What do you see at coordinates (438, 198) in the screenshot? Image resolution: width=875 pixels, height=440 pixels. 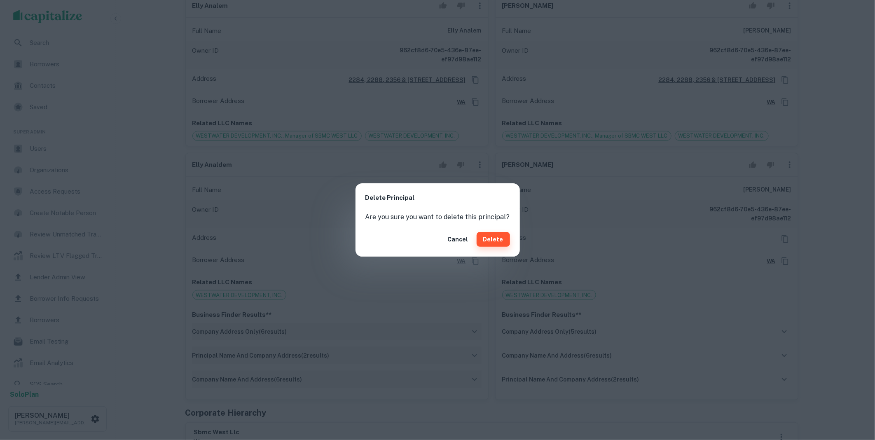 I see `h2: Delete Principal` at bounding box center [438, 198].